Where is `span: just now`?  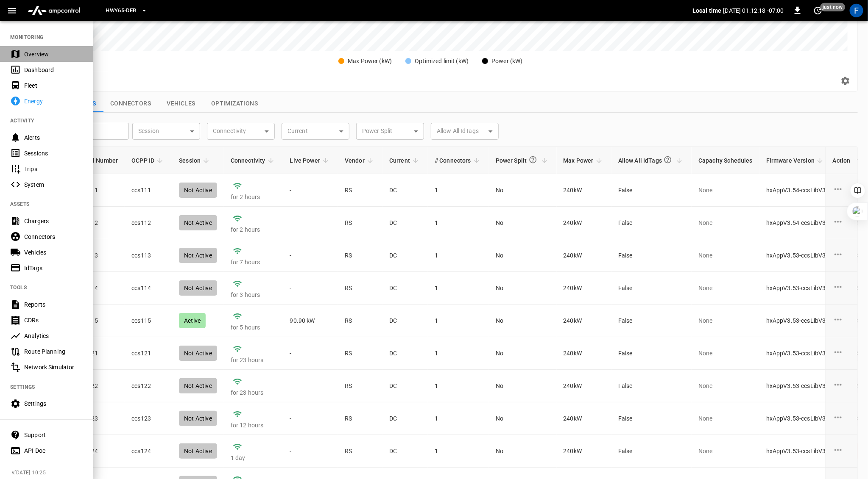
span: just now is located at coordinates (833, 8).